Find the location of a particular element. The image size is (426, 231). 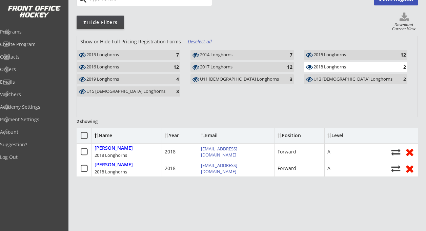

div: Year is located at coordinates (180, 135).